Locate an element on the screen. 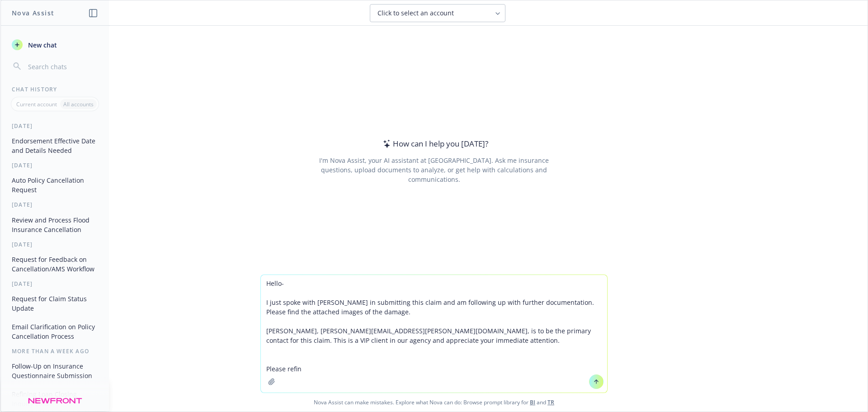  span: Nova Assist can make mistakes. Explore what Nova can do: Browse prompt library for and is located at coordinates (434, 402).